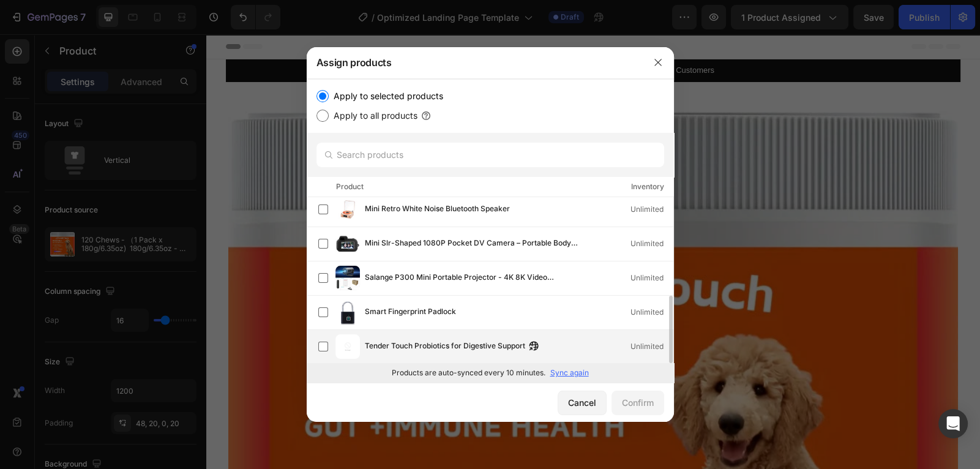 The height and width of the screenshot is (469, 980). Describe the element at coordinates (469, 373) in the screenshot. I see `p: Products are auto-synced every 10 minutes.` at that location.